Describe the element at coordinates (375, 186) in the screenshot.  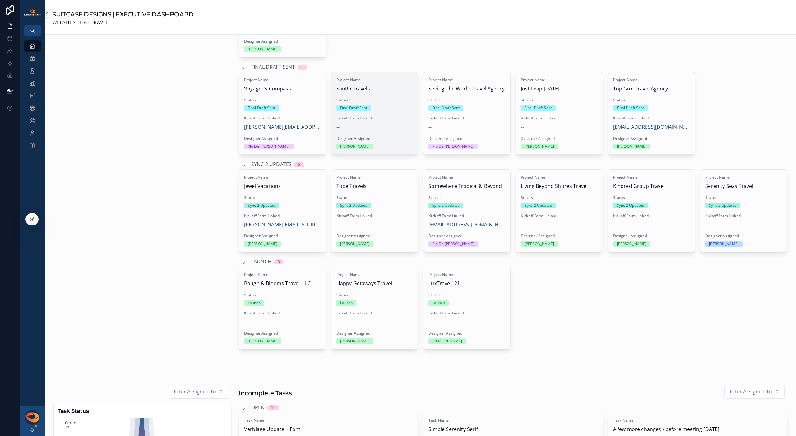
I see `span: Tobe Travels` at that location.